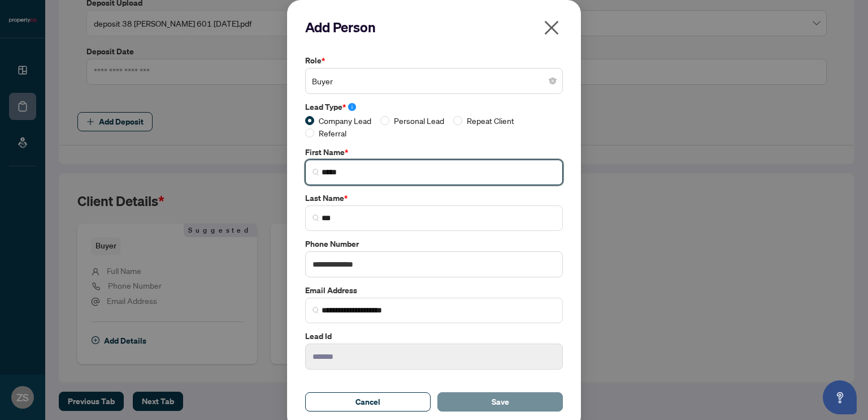 The image size is (868, 420). Describe the element at coordinates (434, 290) in the screenshot. I see `label: Email Address` at that location.